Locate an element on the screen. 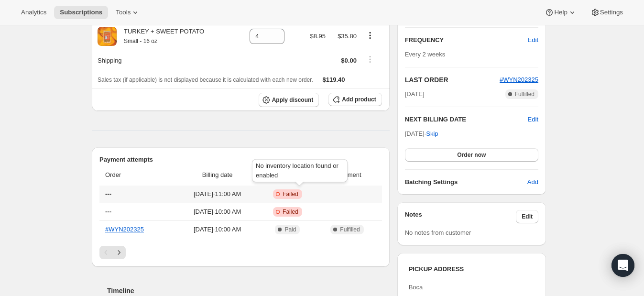 This screenshot has height=296, width=644. span: Add is located at coordinates (533, 182).